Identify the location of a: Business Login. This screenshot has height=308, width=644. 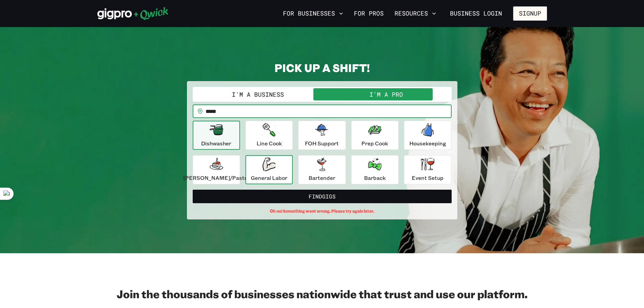
(476, 14).